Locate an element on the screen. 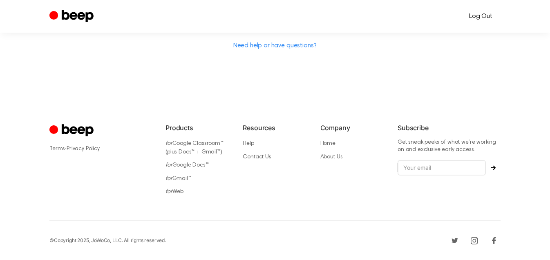  button: Subscribe is located at coordinates (493, 168).